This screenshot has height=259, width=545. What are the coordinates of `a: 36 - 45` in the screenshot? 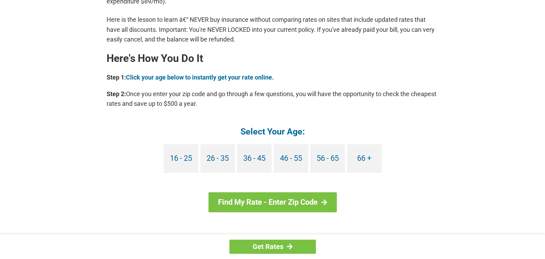 It's located at (254, 158).